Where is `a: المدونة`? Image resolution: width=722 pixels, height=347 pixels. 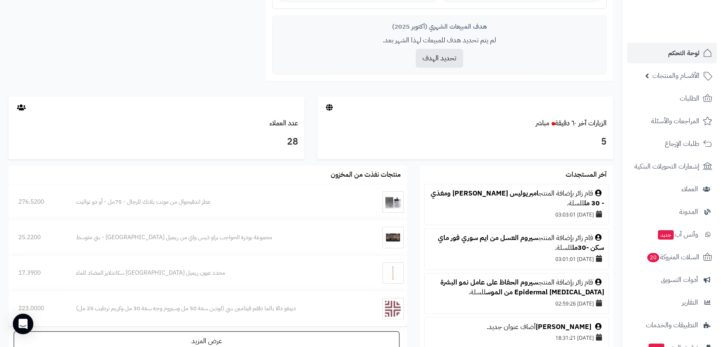
a: المدونة is located at coordinates (672, 212).